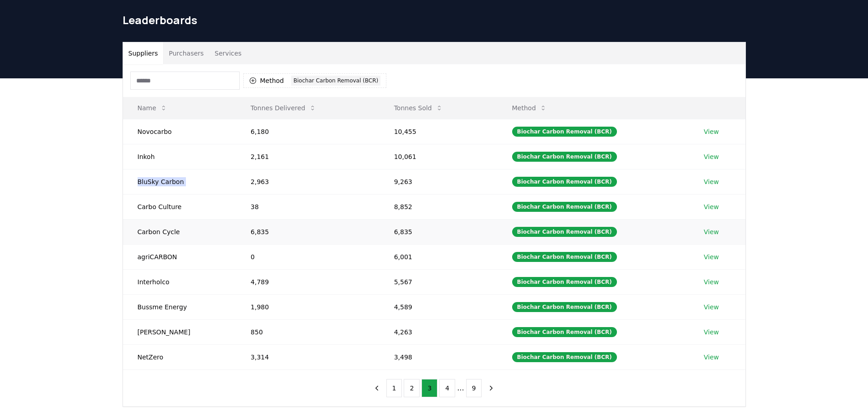  What do you see at coordinates (474, 388) in the screenshot?
I see `button: 9` at bounding box center [474, 388].